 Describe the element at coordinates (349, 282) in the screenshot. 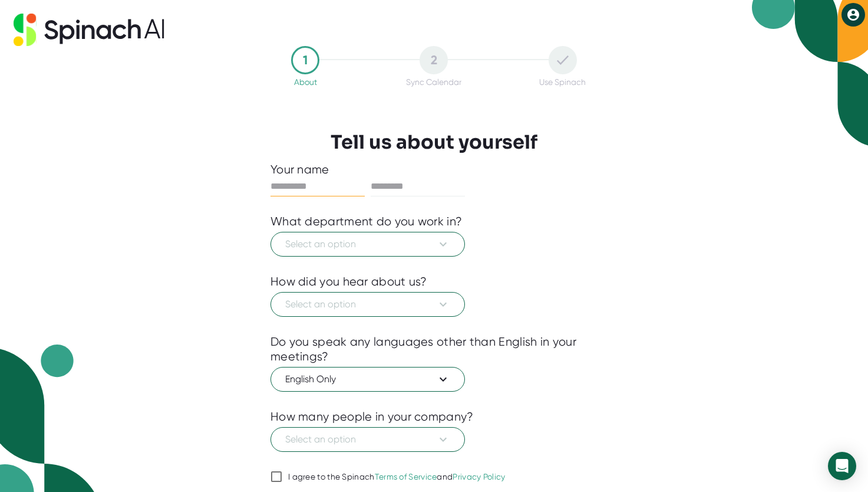

I see `div: How did you hear about us?` at that location.